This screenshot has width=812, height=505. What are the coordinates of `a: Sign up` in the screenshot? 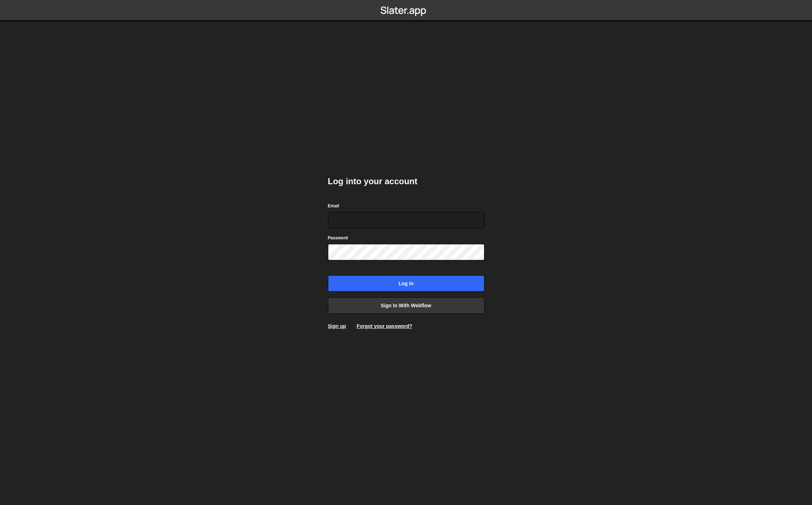 It's located at (337, 326).